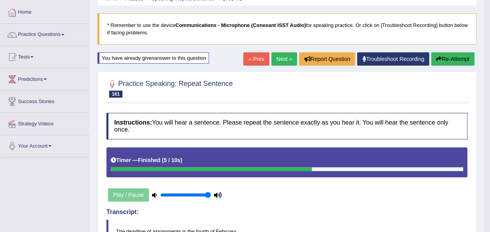 This screenshot has width=490, height=232. What do you see at coordinates (146, 160) in the screenshot?
I see `h5: Timer —` at bounding box center [146, 160].